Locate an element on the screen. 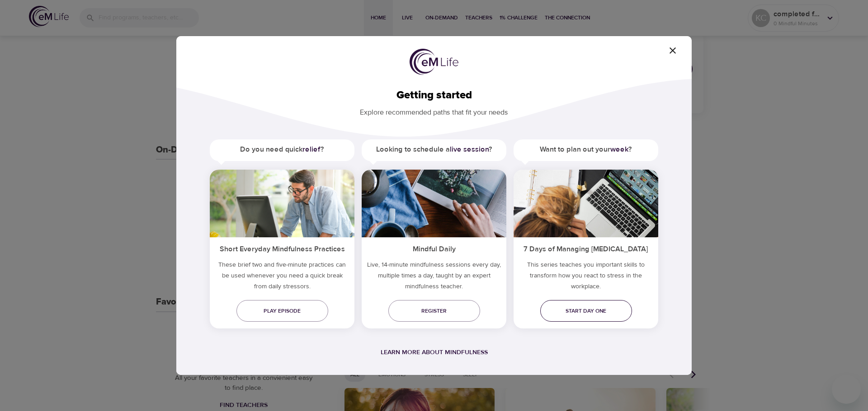 This screenshot has width=868, height=411. b: live session is located at coordinates (469, 149).